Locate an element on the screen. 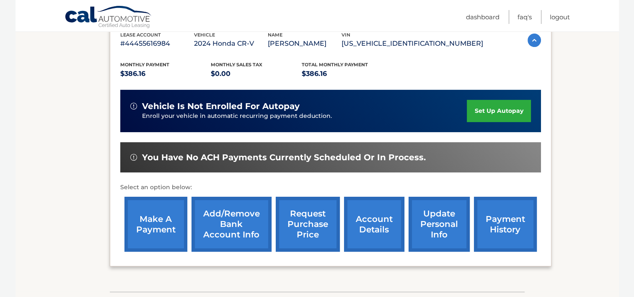 The image size is (634, 297). a: update personal info is located at coordinates (439, 224).